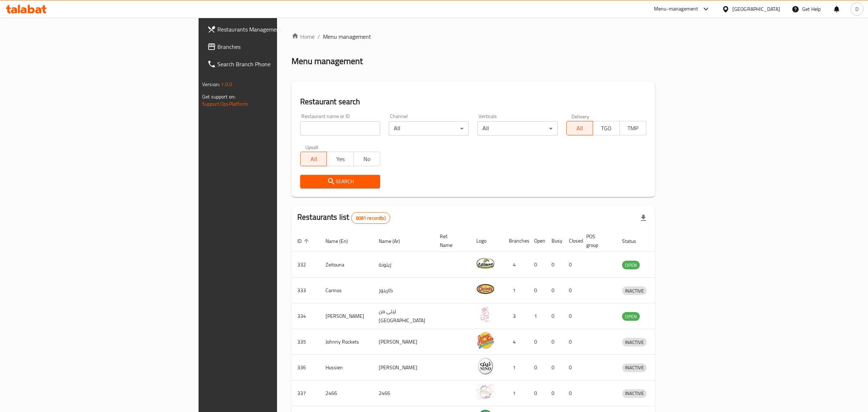 Image resolution: width=868 pixels, height=412 pixels. Describe the element at coordinates (346, 290) in the screenshot. I see `td: Carinos` at that location.